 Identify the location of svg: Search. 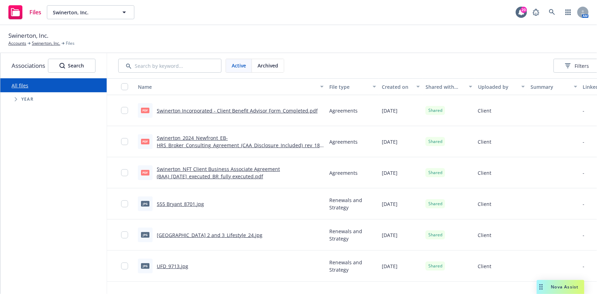
(62, 66).